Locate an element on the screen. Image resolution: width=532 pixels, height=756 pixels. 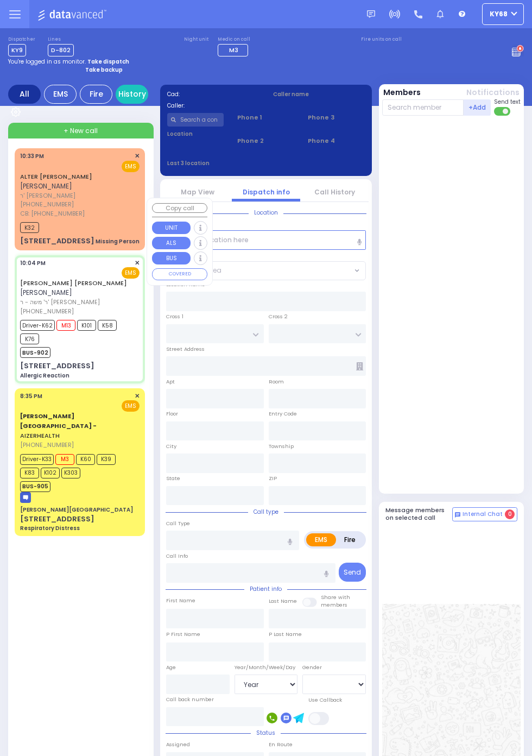
div: Allergic Reaction is located at coordinates (45, 375).